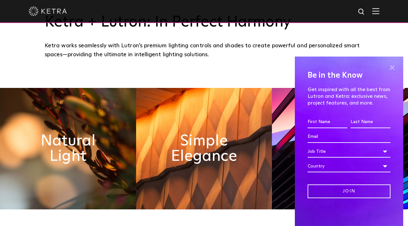 Image resolution: width=408 pixels, height=226 pixels. Describe the element at coordinates (349, 96) in the screenshot. I see `p: Get inspired with all the best from Lutron and Ketra: exclusive news, project features, and more.` at that location.